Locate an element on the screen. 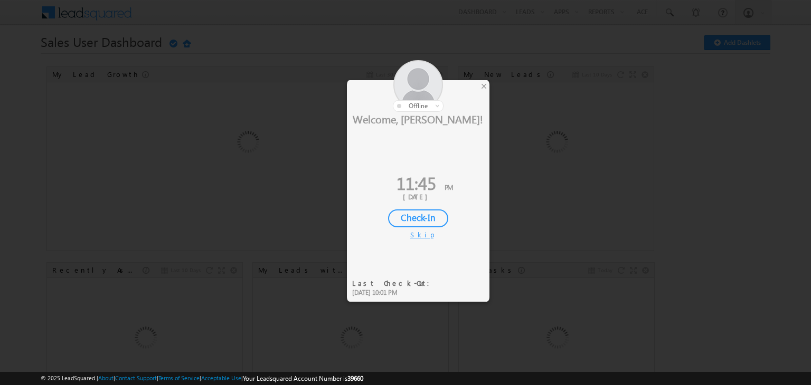  a: Acceptable Use is located at coordinates (221, 378).